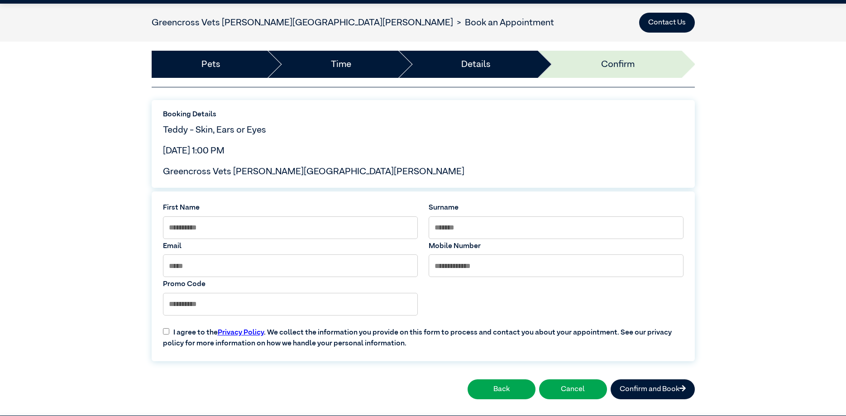 This screenshot has height=416, width=846. I want to click on label: Promo Code, so click(290, 284).